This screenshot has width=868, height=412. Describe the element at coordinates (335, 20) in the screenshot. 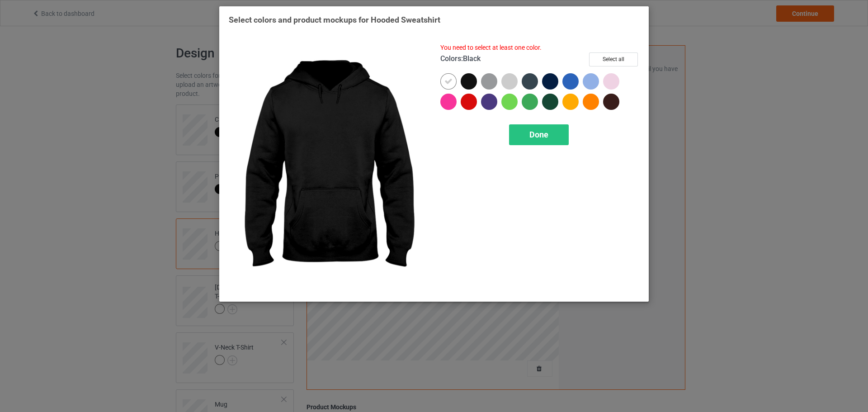

I see `span: Select colors and product mockups for Hooded Sweatshirt` at that location.